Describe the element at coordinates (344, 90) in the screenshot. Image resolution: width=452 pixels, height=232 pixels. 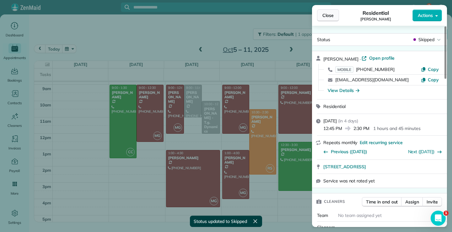
I see `button: View Details` at that location.